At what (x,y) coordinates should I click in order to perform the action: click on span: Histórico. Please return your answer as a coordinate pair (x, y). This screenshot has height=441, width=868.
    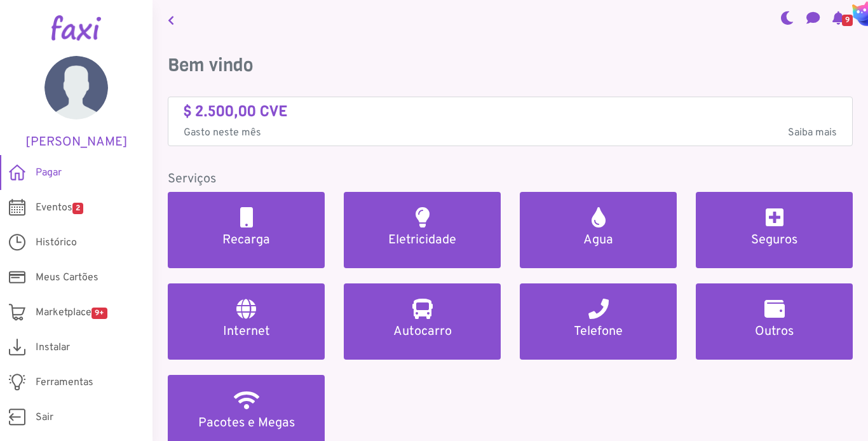
    Looking at the image, I should click on (56, 243).